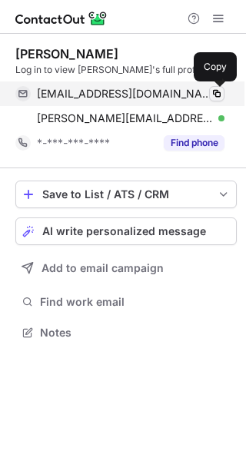 Image resolution: width=246 pixels, height=461 pixels. Describe the element at coordinates (126, 194) in the screenshot. I see `button: save-profile-one-click` at that location.